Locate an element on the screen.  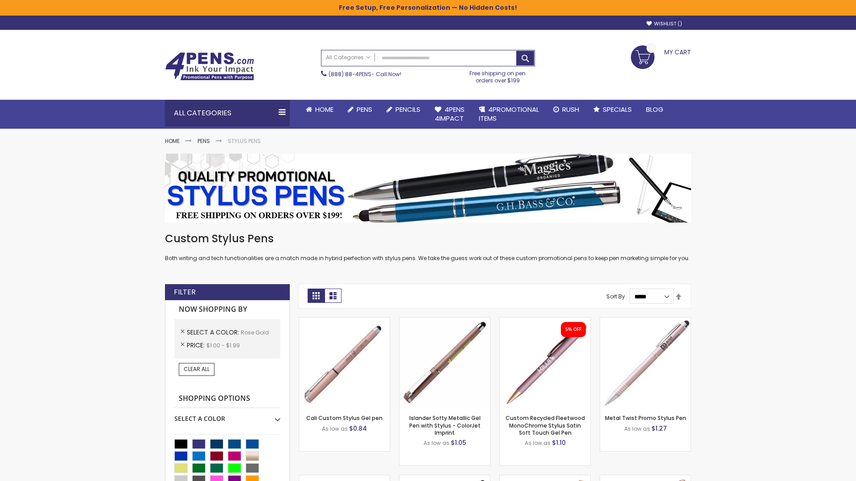
img: Stylus Pens is located at coordinates (428, 188).